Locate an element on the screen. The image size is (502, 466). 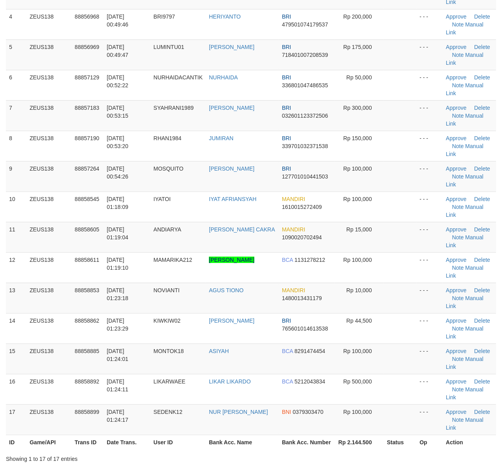
span: 88858853 is located at coordinates (87, 290).